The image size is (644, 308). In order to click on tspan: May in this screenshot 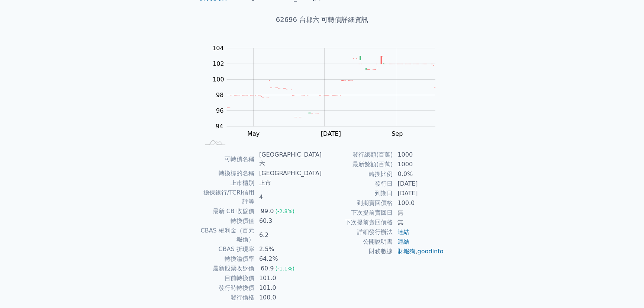, I will do `click(253, 134)`.